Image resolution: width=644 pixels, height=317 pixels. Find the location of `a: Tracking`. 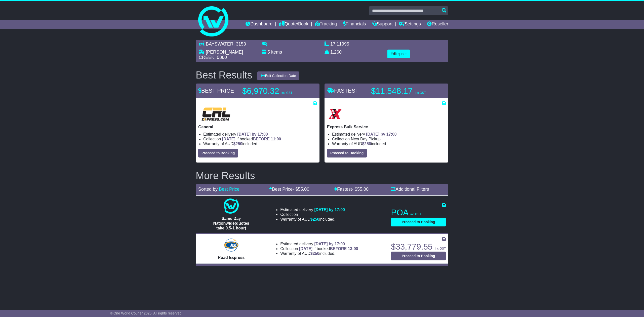

a: Tracking is located at coordinates (326, 25).